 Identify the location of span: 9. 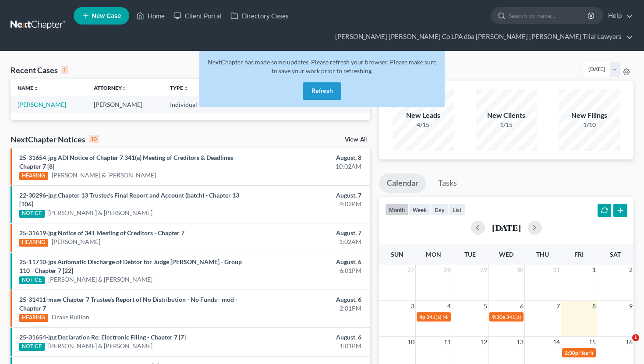
(631, 306).